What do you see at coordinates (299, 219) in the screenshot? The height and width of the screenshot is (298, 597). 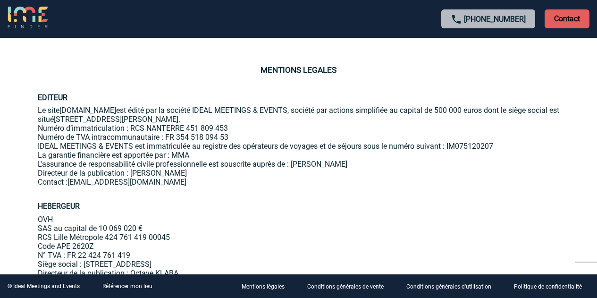 I see `p: OVH` at bounding box center [299, 219].